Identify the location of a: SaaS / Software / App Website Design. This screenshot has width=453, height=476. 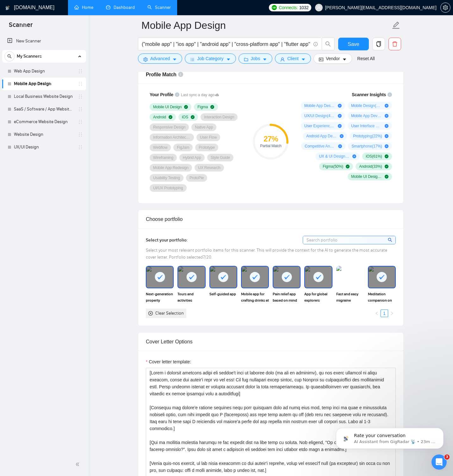
(44, 109).